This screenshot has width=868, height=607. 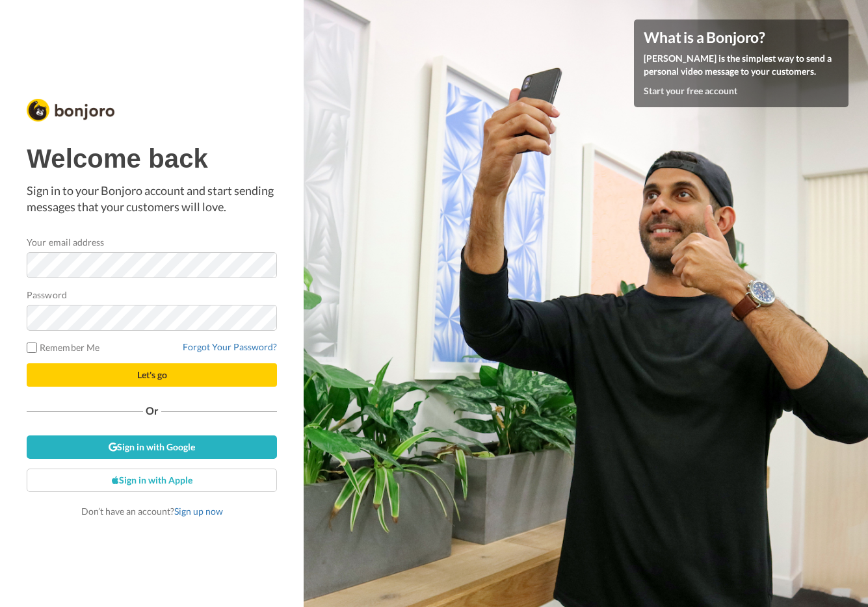 What do you see at coordinates (230, 346) in the screenshot?
I see `a: Forgot Your Password?` at bounding box center [230, 346].